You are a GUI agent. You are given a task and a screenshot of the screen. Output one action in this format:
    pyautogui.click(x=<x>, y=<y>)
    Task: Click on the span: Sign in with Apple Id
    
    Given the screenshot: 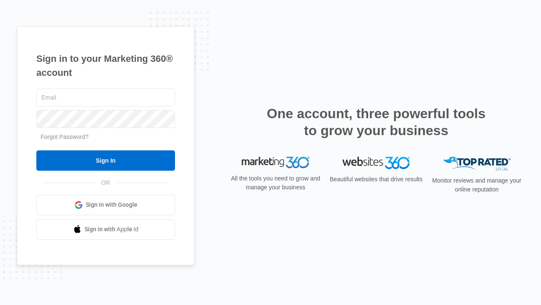 What is the action you would take?
    pyautogui.click(x=112, y=229)
    